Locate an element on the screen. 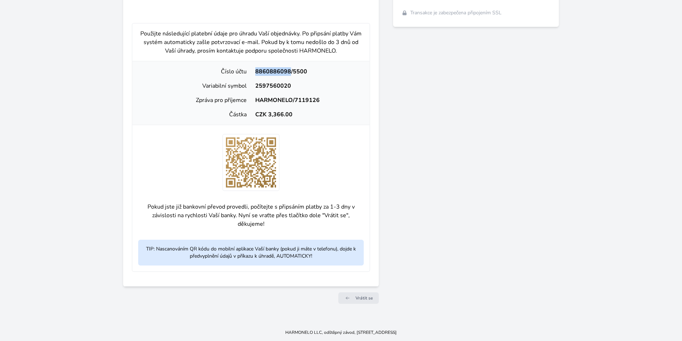  div: CZK 3,366.00 is located at coordinates (307, 115).